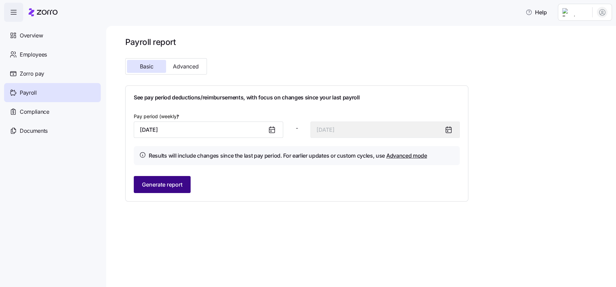 Image resolution: width=616 pixels, height=287 pixels. I want to click on label: Pay period (weekly), so click(157, 116).